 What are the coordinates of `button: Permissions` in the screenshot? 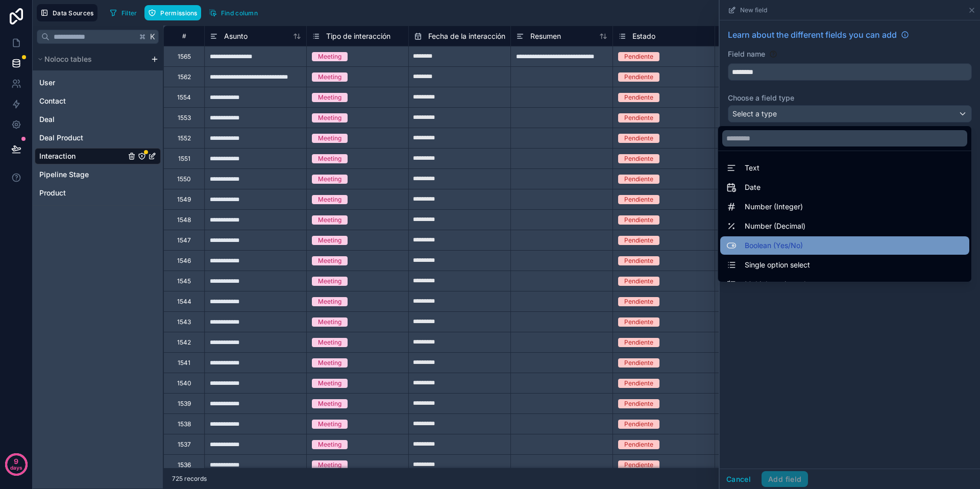 It's located at (172, 13).